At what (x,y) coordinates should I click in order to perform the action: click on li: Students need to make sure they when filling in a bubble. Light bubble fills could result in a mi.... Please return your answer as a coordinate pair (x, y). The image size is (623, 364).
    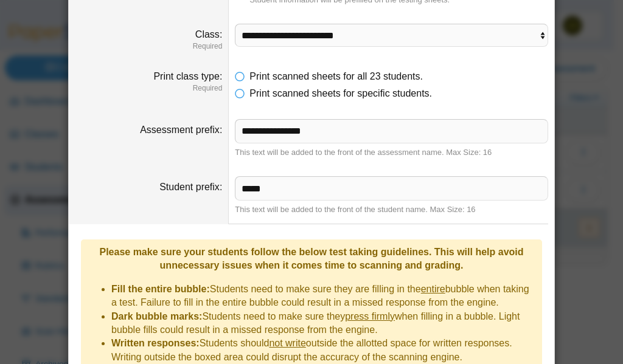
    Looking at the image, I should click on (323, 323).